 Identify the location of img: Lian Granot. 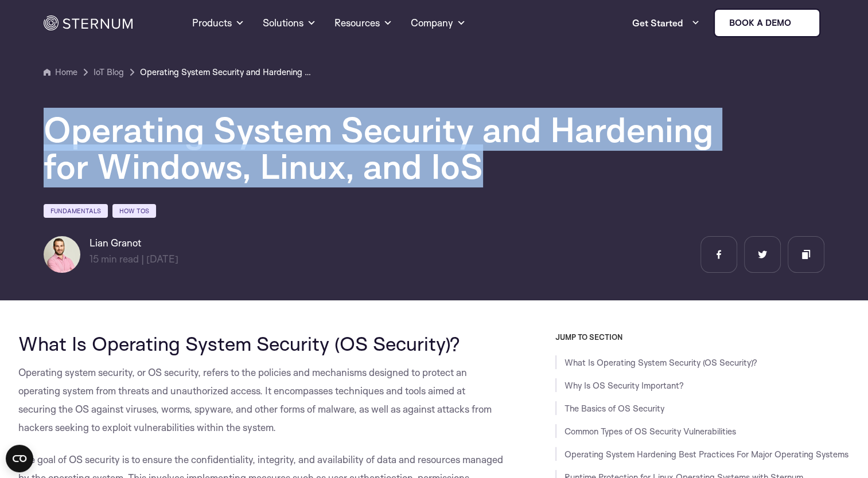
(62, 255).